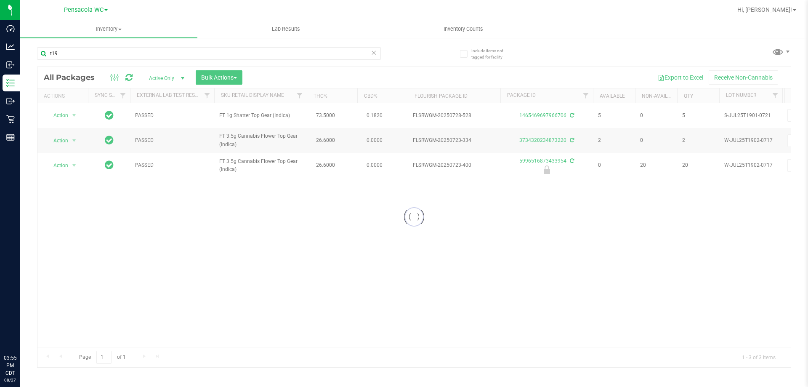  I want to click on a: Lab Results, so click(286, 29).